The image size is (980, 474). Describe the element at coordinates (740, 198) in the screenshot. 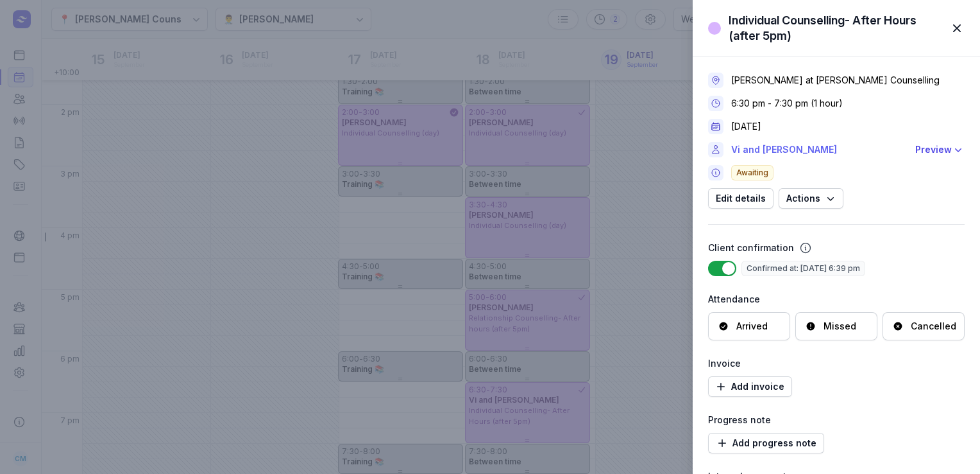

I see `span: Edit details` at that location.